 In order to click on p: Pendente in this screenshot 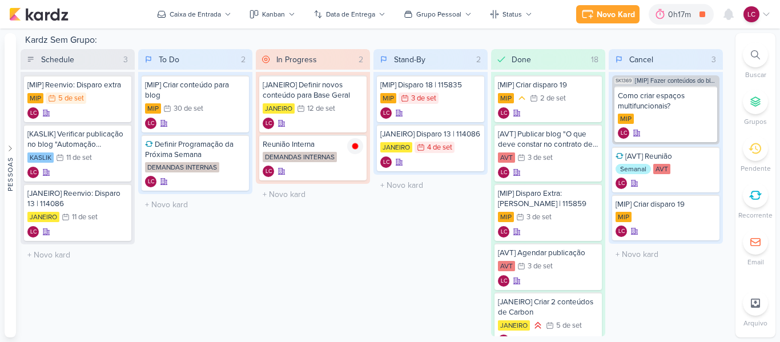, I will do `click(755, 168)`.